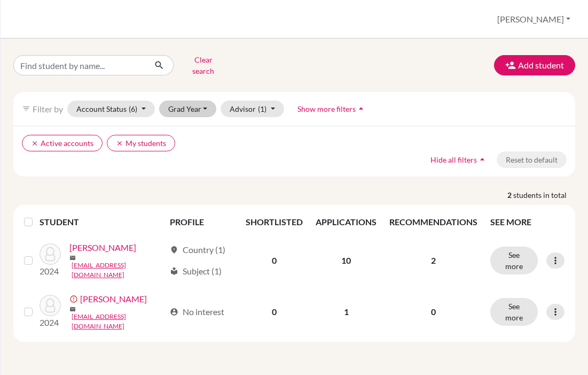 Image resolution: width=588 pixels, height=375 pixels. Describe the element at coordinates (174, 249) in the screenshot. I see `span: location_on` at that location.